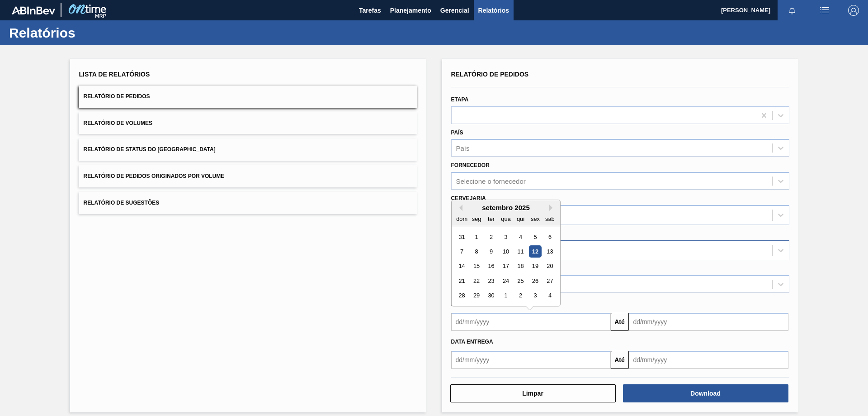  What do you see at coordinates (476, 236) in the screenshot?
I see `div: Choose segunda-feira, 1 de setembro de 2025` at bounding box center [476, 236].